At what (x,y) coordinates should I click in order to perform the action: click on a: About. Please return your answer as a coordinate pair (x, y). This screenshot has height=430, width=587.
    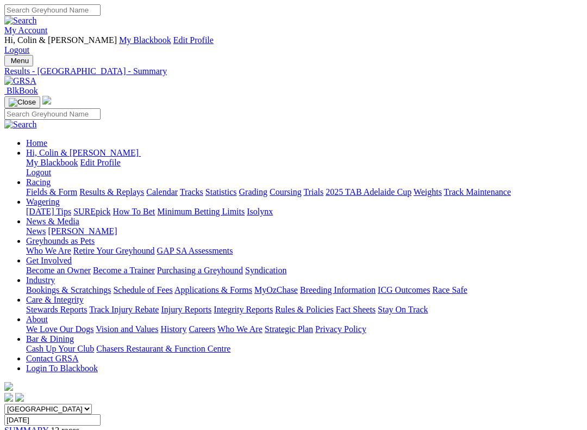
    Looking at the image, I should click on (37, 319).